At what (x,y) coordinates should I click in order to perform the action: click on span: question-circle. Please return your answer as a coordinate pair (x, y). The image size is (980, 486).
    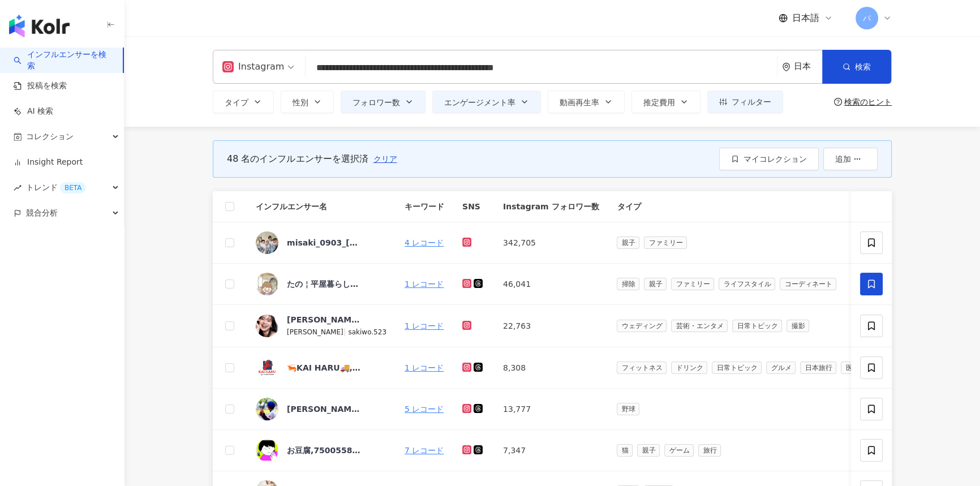
    Looking at the image, I should click on (838, 102).